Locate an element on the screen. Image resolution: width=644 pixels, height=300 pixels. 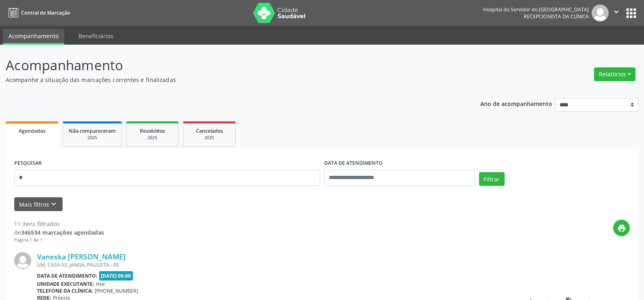
a: Acompanhamento is located at coordinates (34, 36).